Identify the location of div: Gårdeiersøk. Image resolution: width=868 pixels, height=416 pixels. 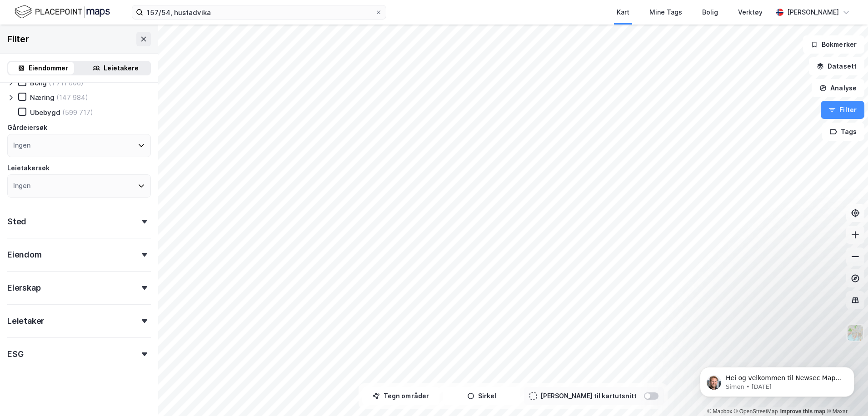
(27, 128).